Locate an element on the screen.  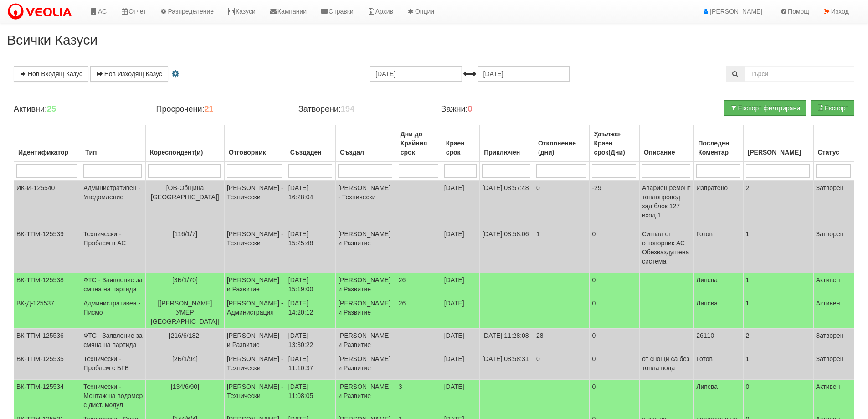
input: Търсене по Идентификатор, Бл/Вх/Ап, Тип, Описание, Моб. Номер, Имейл, Файл, Коментар, is located at coordinates (800, 74).